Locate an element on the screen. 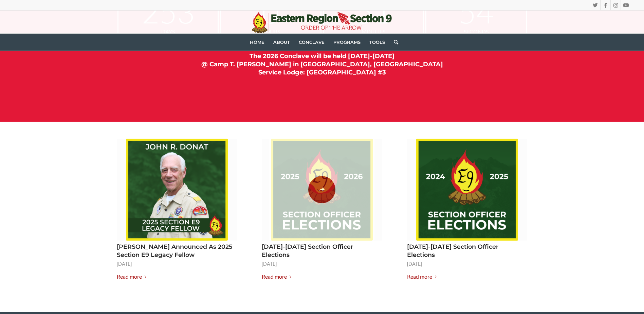 The height and width of the screenshot is (314, 644). a: 2024-2025 Section Officer Elections is located at coordinates (467, 190).